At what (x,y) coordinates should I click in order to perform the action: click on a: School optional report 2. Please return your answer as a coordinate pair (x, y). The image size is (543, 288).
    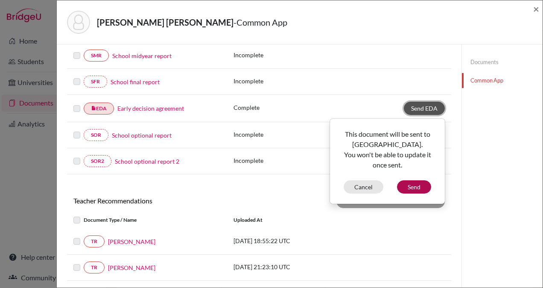
    Looking at the image, I should click on (147, 161).